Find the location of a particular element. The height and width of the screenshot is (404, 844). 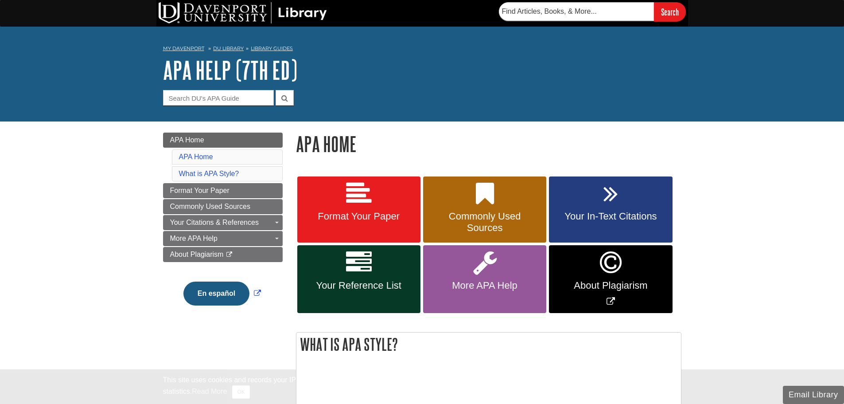

a: Your In-Text Citations is located at coordinates (611, 210).